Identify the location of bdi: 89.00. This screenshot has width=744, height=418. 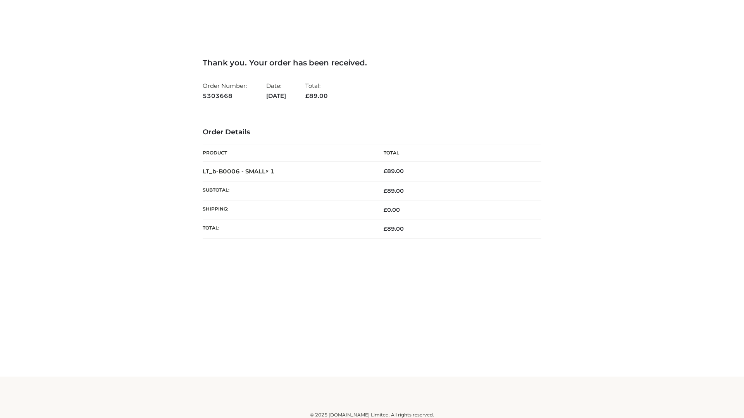
(394, 171).